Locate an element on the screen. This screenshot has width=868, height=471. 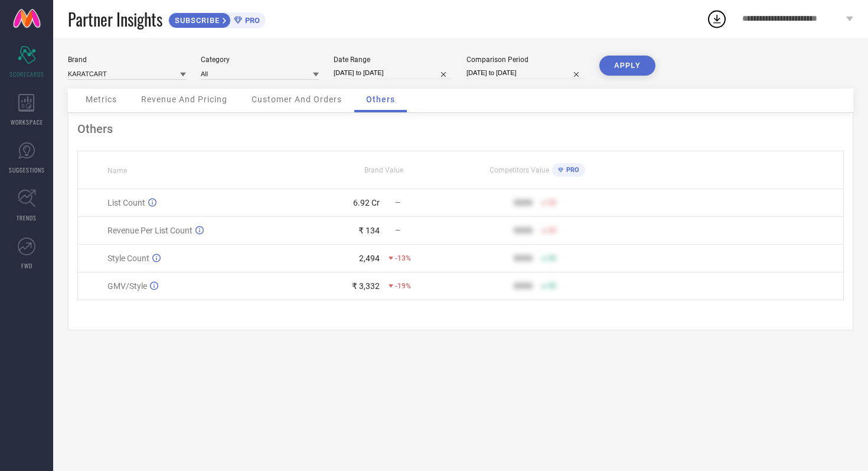
span: -13% is located at coordinates (403, 258).